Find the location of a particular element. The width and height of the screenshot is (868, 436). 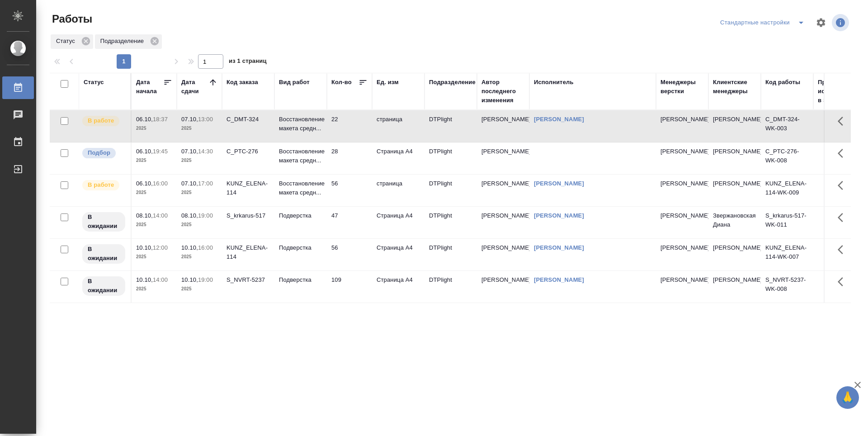

td: C_DMT-324-WK-003 is located at coordinates (787, 126).